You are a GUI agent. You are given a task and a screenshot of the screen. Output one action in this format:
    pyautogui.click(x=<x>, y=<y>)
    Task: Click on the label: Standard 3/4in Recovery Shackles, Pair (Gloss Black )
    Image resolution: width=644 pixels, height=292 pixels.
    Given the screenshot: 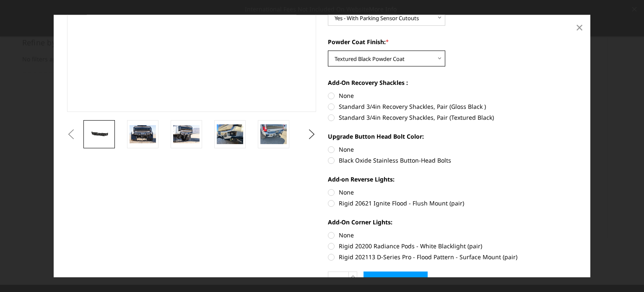 What is the action you would take?
    pyautogui.click(x=452, y=106)
    